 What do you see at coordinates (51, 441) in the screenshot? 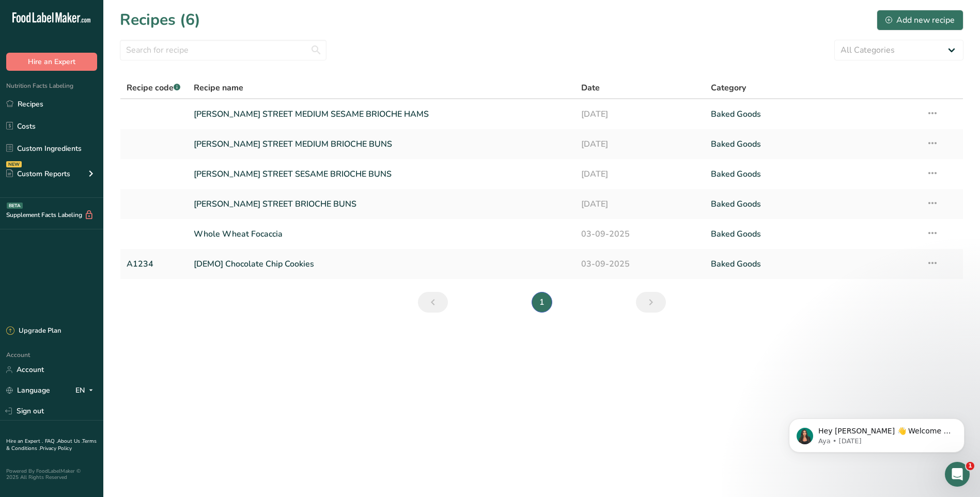
I see `a: FAQ .` at bounding box center [51, 441].